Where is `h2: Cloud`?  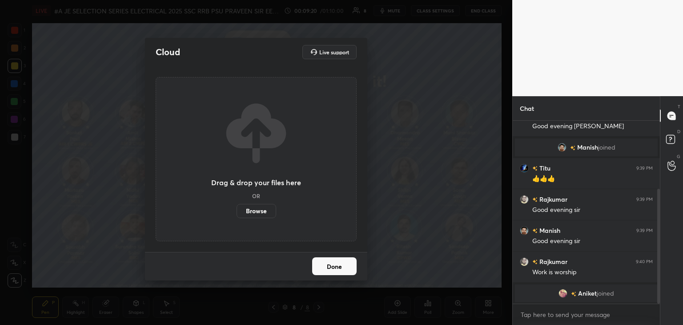
h2: Cloud is located at coordinates (168, 52).